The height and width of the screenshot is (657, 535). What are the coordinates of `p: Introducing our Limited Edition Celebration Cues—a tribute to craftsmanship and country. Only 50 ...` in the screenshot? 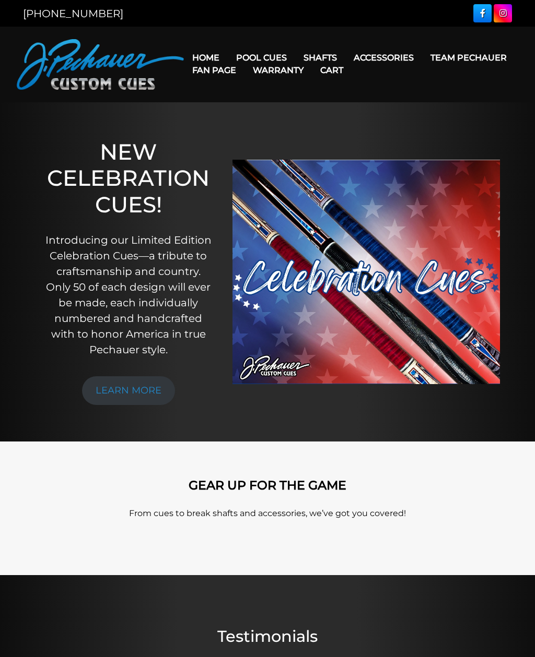 It's located at (128, 295).